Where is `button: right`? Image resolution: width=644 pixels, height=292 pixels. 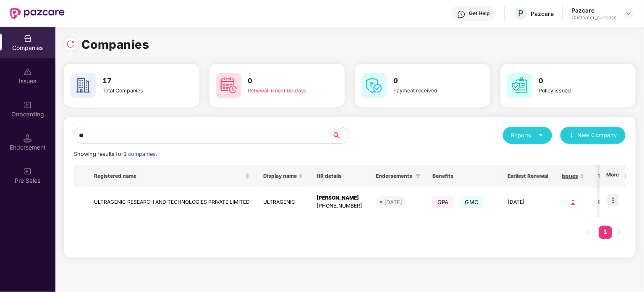 button: right is located at coordinates (619, 232).